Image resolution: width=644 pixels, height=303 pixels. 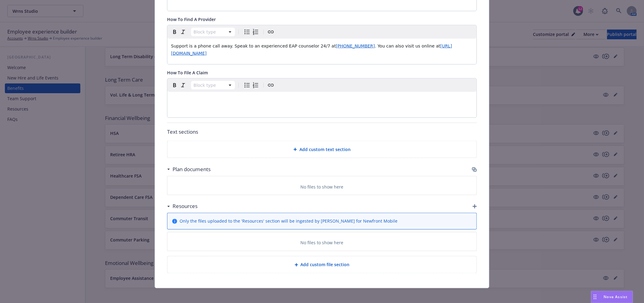 What do you see at coordinates (189, 169) in the screenshot?
I see `div: Plan documents` at bounding box center [189, 169].